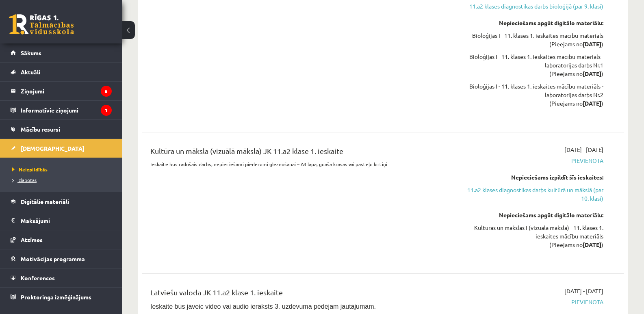 The width and height of the screenshot is (644, 314). What do you see at coordinates (61, 297) in the screenshot?
I see `a: Proktoringa izmēģinājums` at bounding box center [61, 297].